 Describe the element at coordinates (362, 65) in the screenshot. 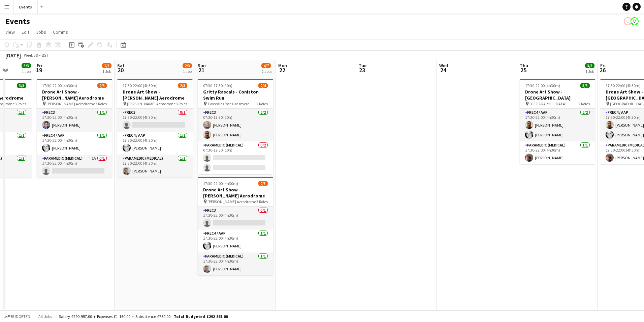

I see `span: Tue` at that location.